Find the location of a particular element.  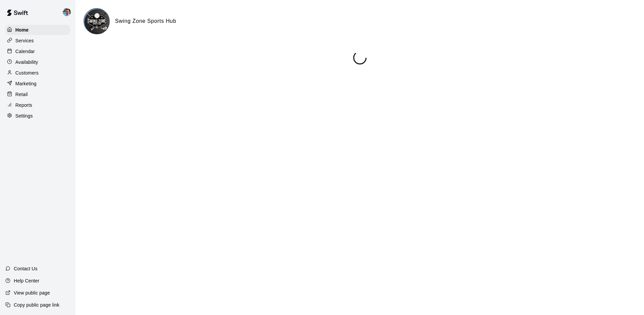

a: Services is located at coordinates (38, 40).